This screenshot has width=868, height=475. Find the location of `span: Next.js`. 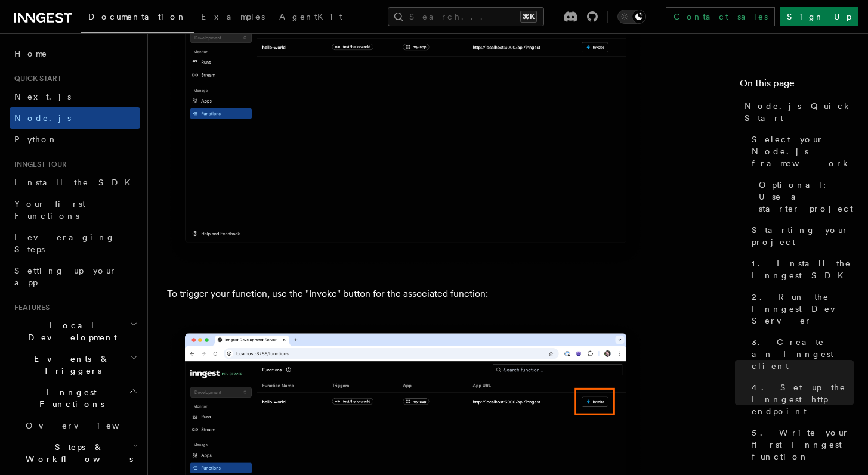

span: Next.js is located at coordinates (42, 96).